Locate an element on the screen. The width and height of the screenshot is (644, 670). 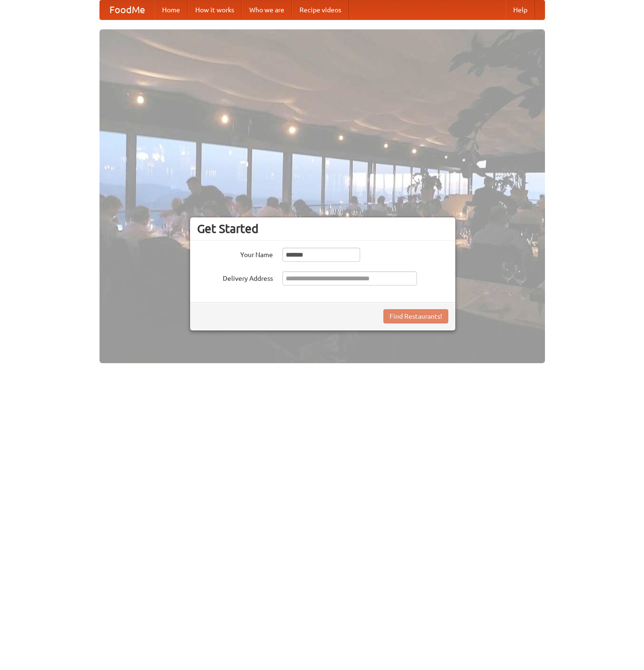
button: Find Restaurants! is located at coordinates (416, 316).